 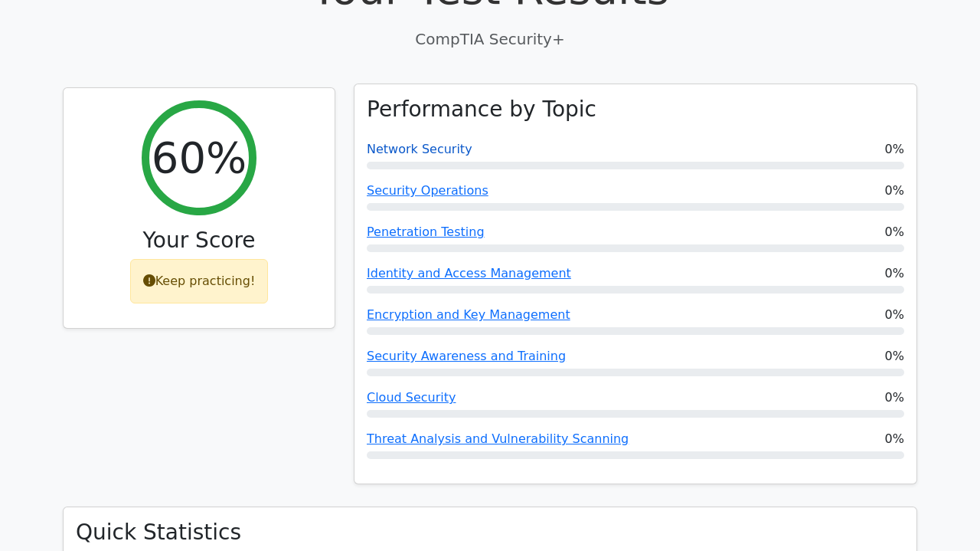 I want to click on a: Identity and Access Management, so click(x=468, y=273).